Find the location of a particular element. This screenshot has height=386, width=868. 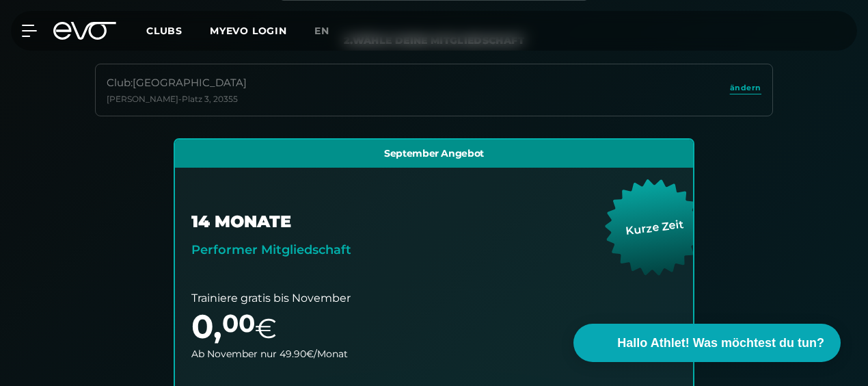

button: Hallo Athlet! Was möchtest du tun? is located at coordinates (707, 342).